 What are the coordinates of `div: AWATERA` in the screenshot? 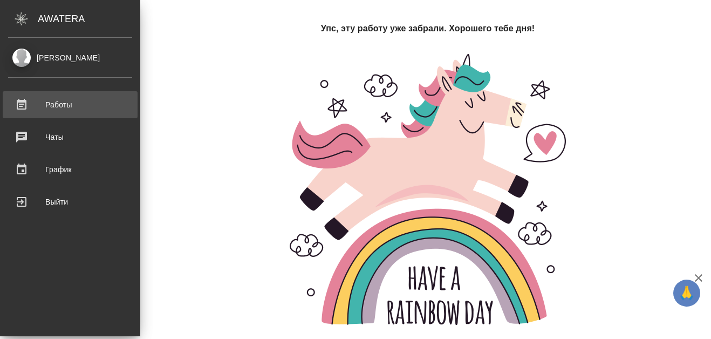 It's located at (89, 19).